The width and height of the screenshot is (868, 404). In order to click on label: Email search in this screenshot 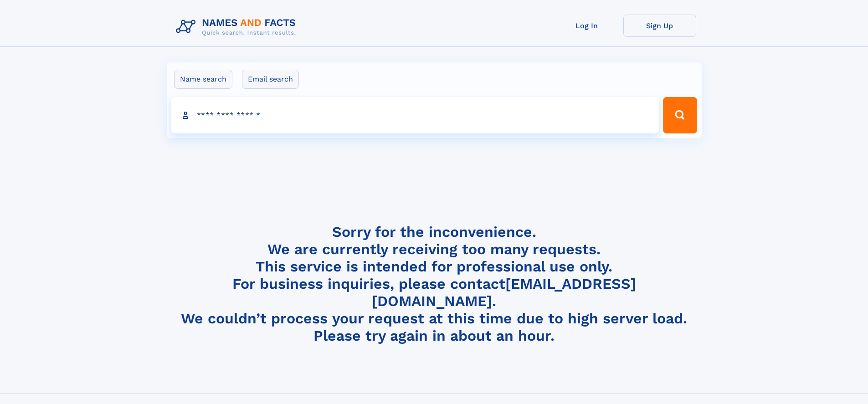, I will do `click(270, 79)`.